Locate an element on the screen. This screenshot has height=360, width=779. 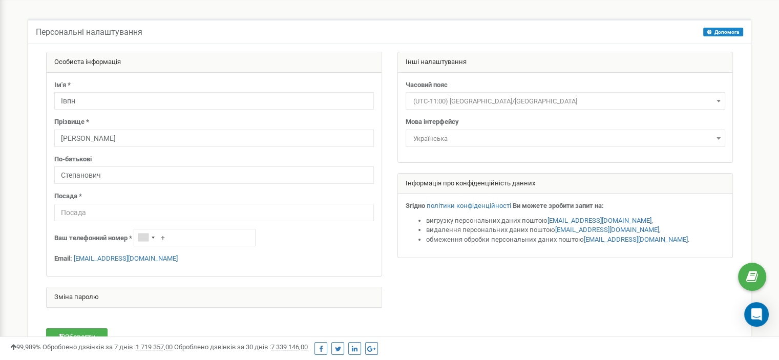
input: Прізвище is located at coordinates (214, 138).